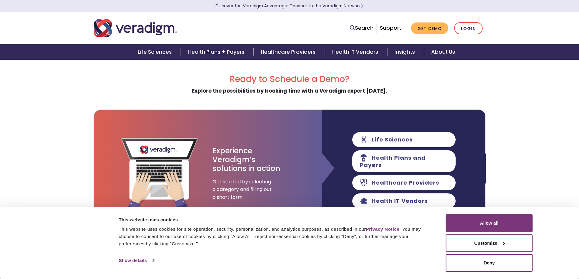 The height and width of the screenshot is (279, 579). I want to click on button: Customize, so click(489, 243).